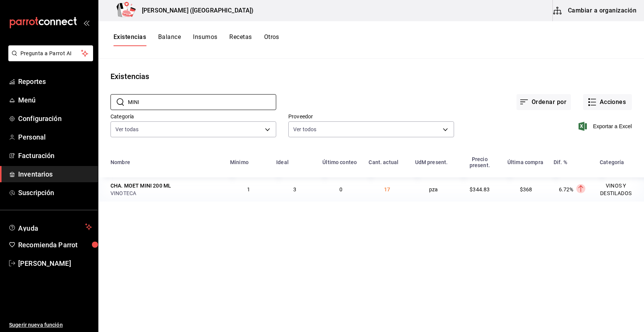 The width and height of the screenshot is (644, 332). Describe the element at coordinates (612, 162) in the screenshot. I see `div: Categoría` at that location.